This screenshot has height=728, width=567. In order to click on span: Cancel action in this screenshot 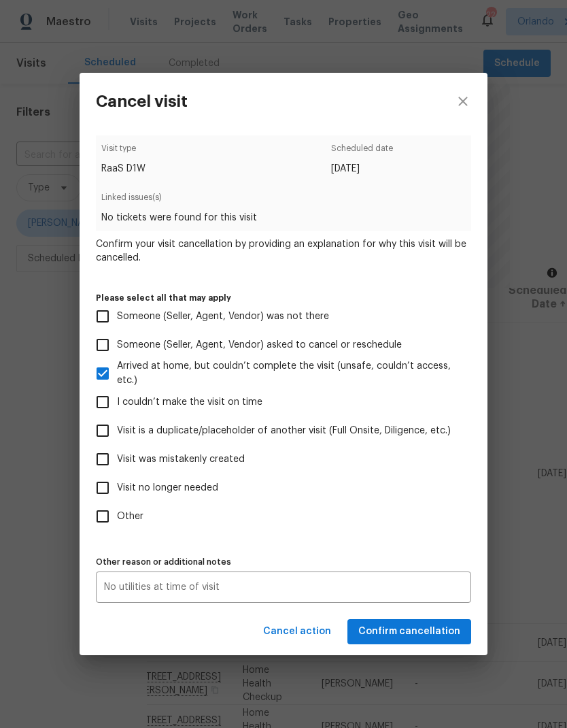, I will do `click(297, 631)`.